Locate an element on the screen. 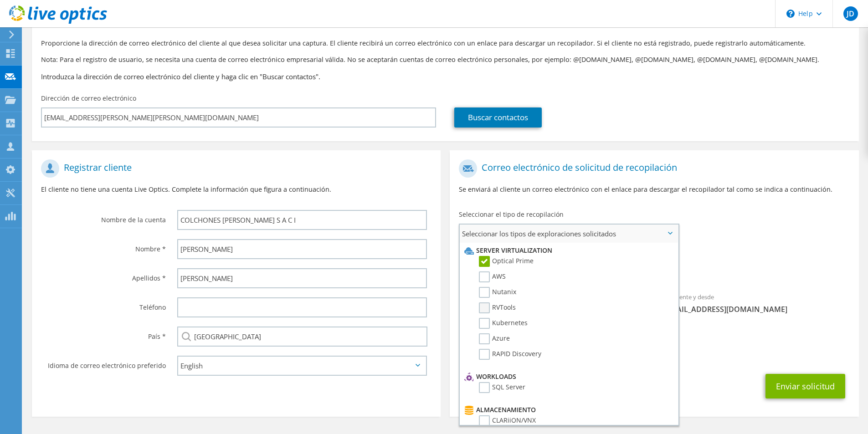 Image resolution: width=868 pixels, height=434 pixels. label: Seleccionar el tipo de recopilación is located at coordinates (511, 215).